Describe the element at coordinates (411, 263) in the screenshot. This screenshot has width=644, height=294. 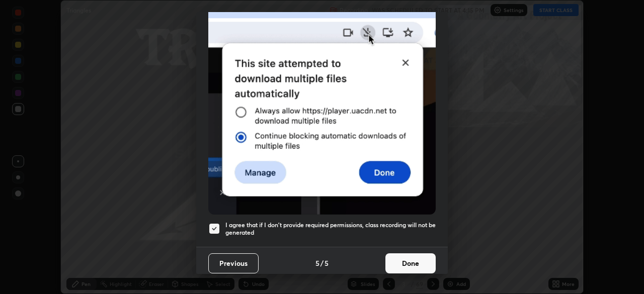
I see `button: Done` at that location.